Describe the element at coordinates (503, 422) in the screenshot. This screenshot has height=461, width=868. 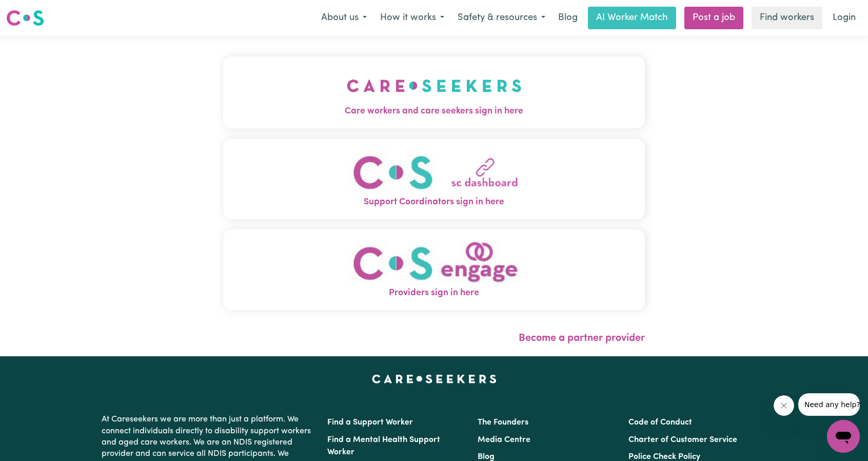
I see `a: The Founders` at that location.